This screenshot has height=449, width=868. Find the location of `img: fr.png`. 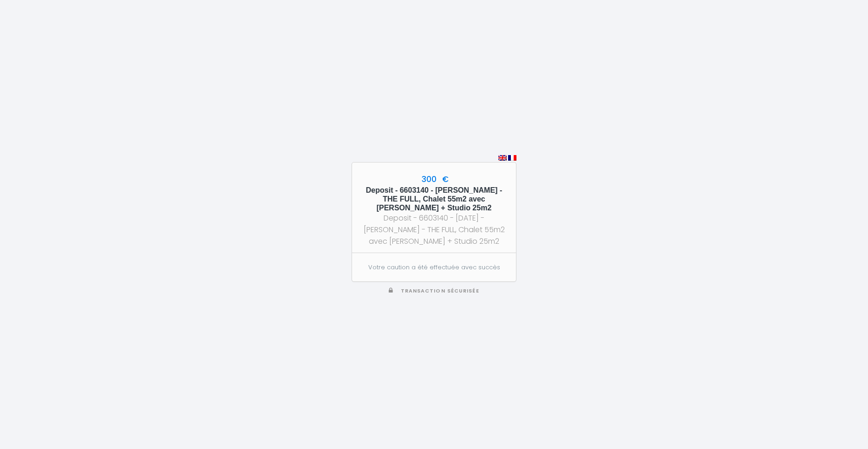

img: fr.png is located at coordinates (512, 157).